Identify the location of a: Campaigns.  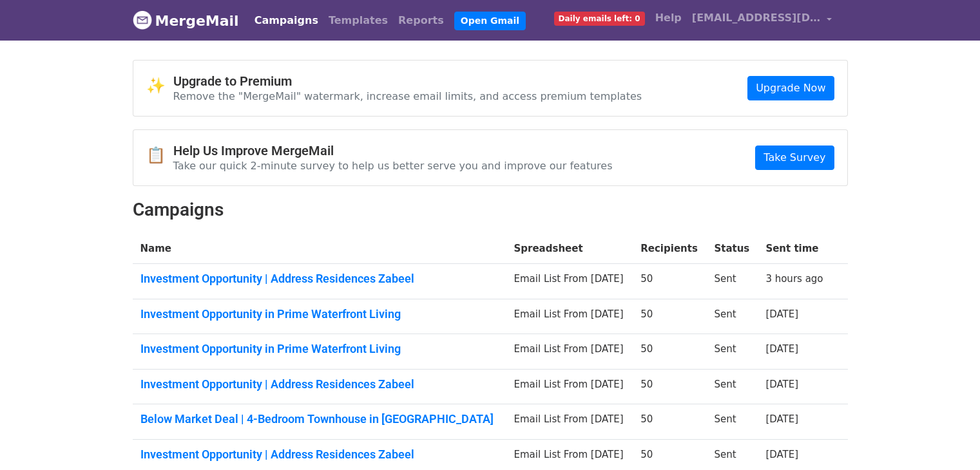
(286, 21).